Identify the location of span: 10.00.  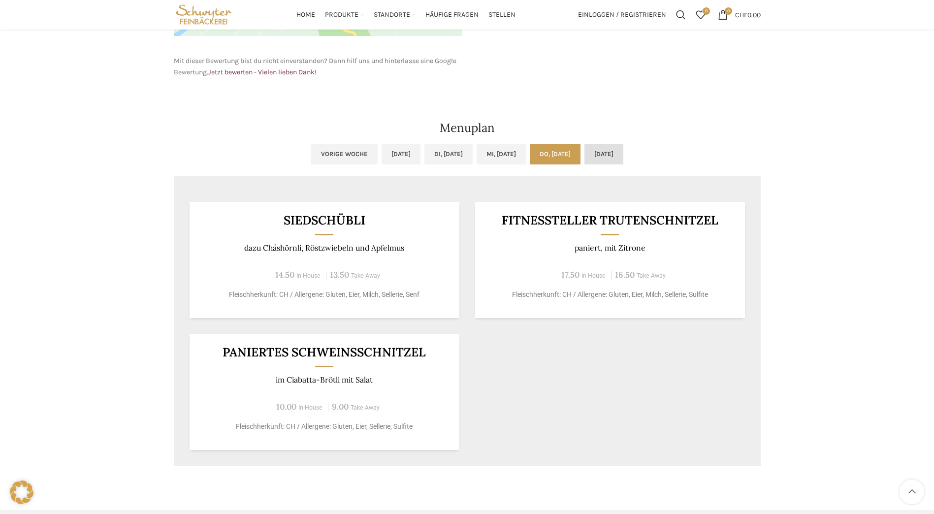
(286, 407).